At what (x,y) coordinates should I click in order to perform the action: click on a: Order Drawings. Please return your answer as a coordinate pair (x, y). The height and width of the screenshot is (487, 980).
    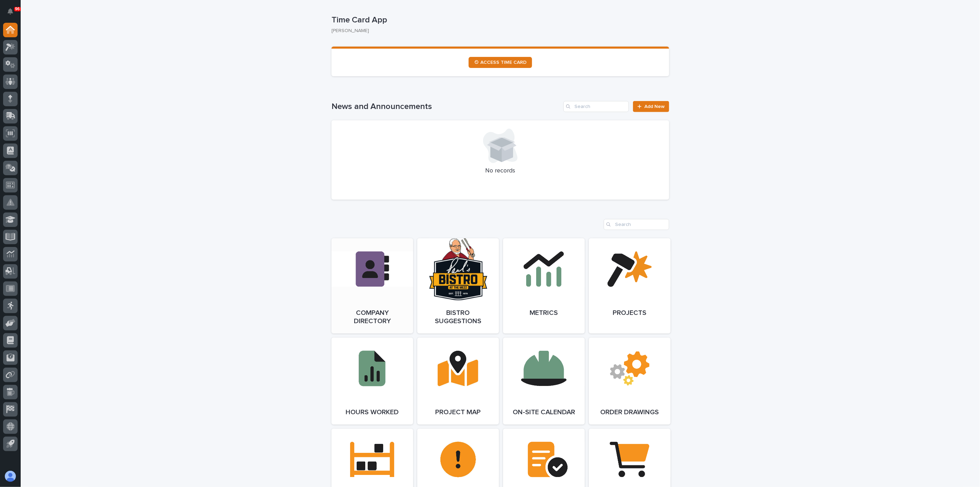
    Looking at the image, I should click on (630, 381).